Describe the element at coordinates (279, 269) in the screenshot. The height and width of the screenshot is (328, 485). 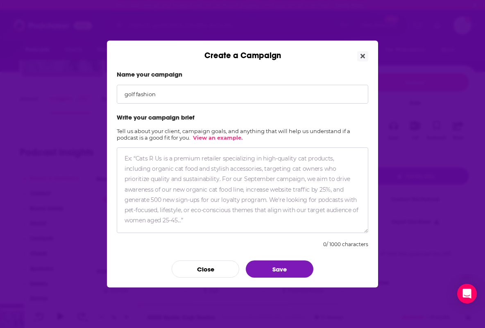
I see `button: Save` at that location.